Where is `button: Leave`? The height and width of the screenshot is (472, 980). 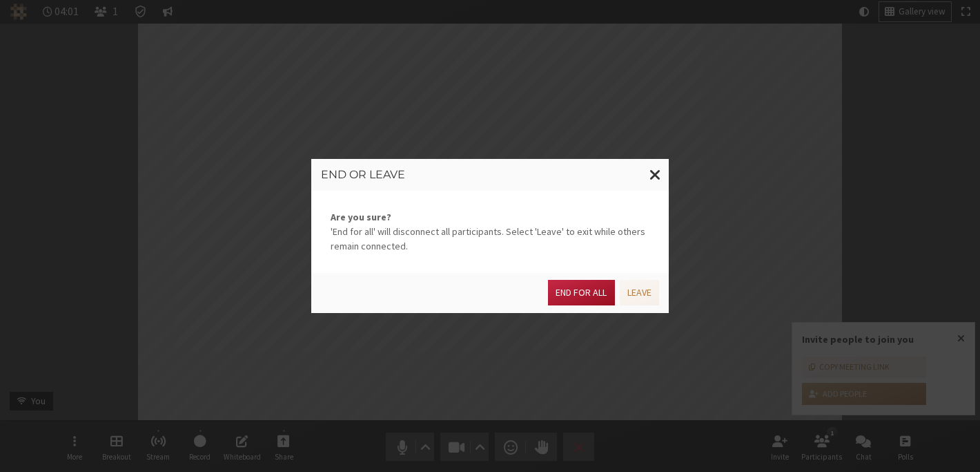 button: Leave is located at coordinates (639, 292).